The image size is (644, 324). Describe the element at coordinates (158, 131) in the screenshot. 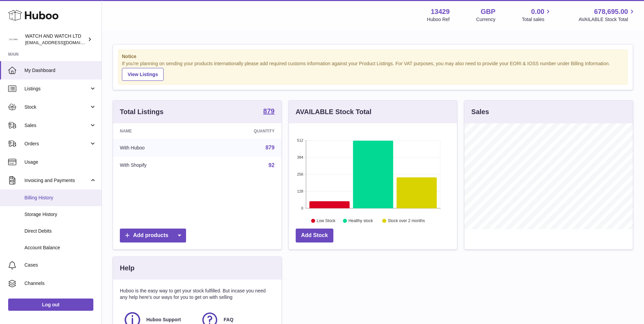

I see `th: Name` at that location.